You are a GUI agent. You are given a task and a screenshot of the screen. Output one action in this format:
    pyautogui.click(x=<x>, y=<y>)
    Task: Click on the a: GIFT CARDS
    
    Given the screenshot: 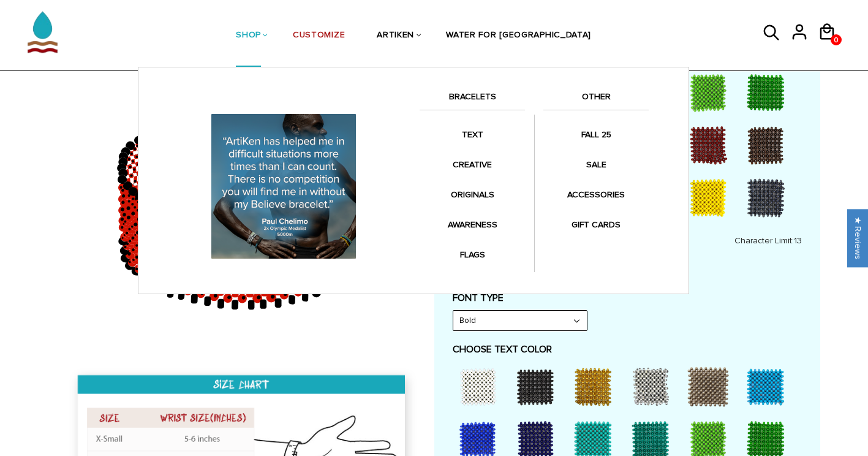 What is the action you would take?
    pyautogui.click(x=596, y=224)
    